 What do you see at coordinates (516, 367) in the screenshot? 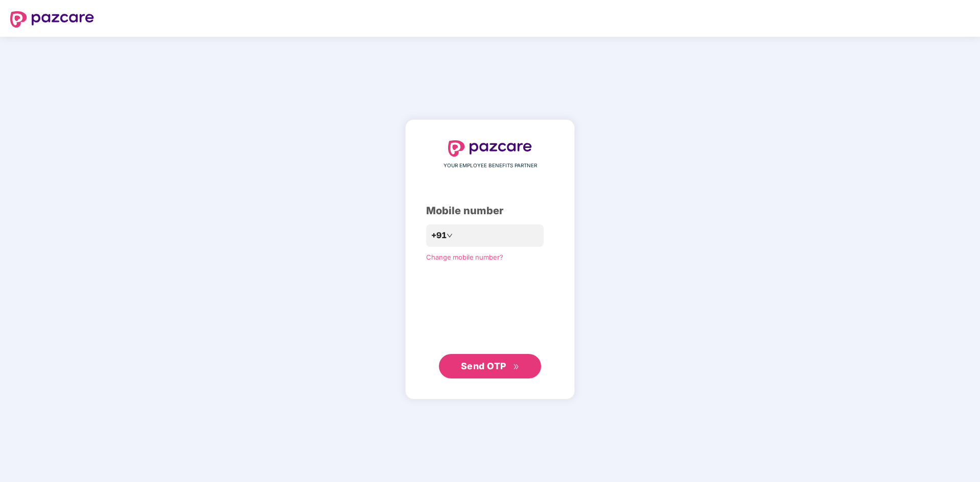
I see `span: double-right` at bounding box center [516, 367].